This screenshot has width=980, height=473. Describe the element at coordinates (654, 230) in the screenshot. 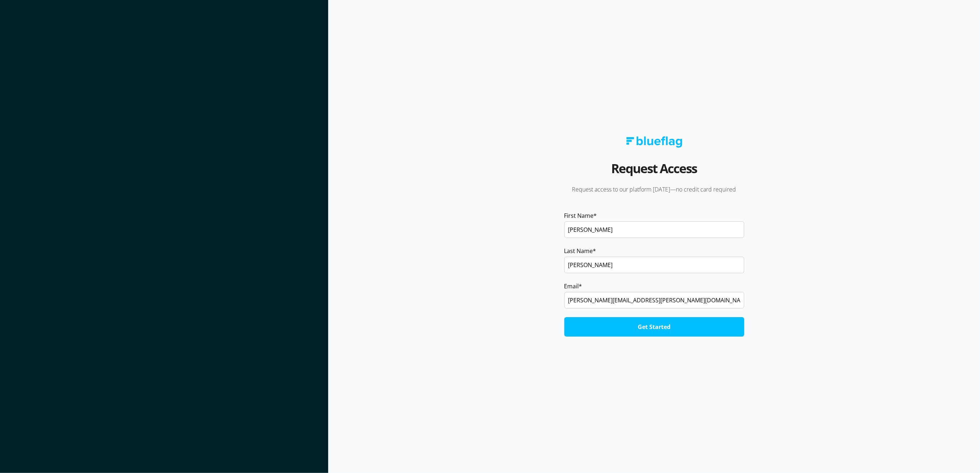

I see `input: John` at that location.